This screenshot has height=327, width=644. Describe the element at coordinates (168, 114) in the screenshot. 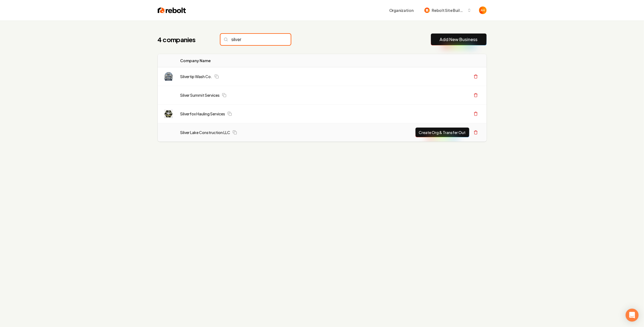

I see `img: Silverfox Hauling Services logo` at that location.